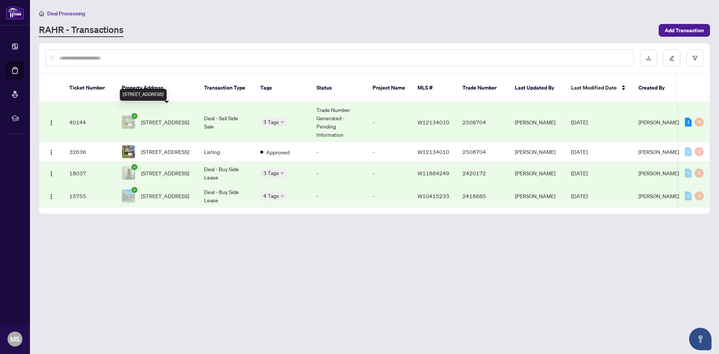 This screenshot has width=719, height=354. Describe the element at coordinates (66, 13) in the screenshot. I see `span: Deal Processing` at that location.